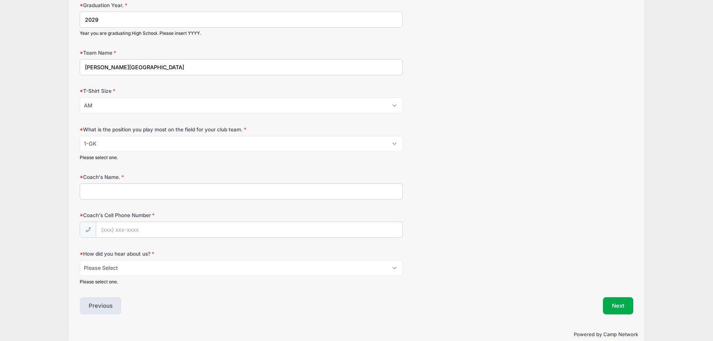  I want to click on label: T-Shirt Size, so click(172, 91).